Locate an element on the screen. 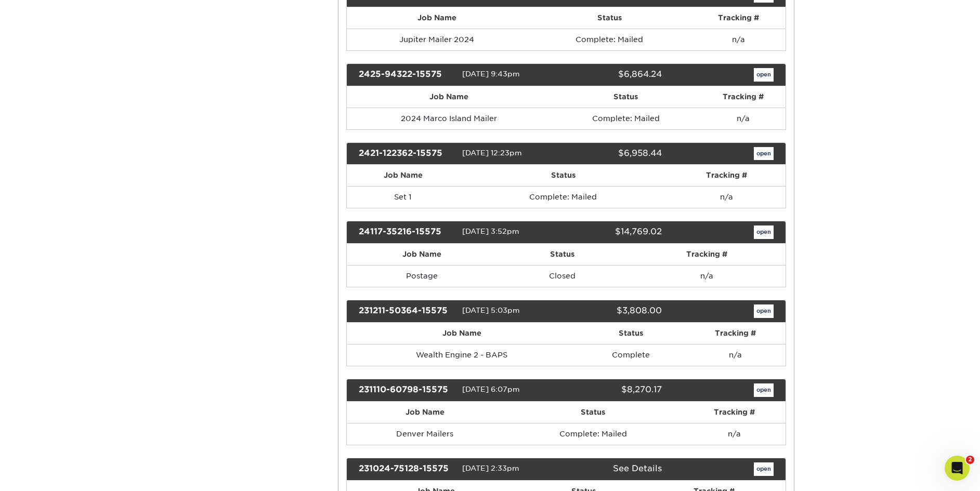  div: 24117-35216-15575 is located at coordinates (407, 232).